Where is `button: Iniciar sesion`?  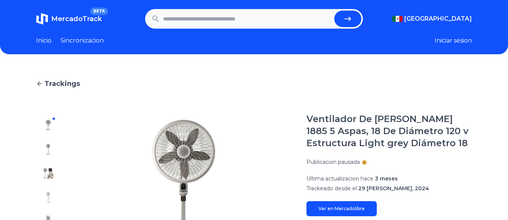
button: Iniciar sesion is located at coordinates (453, 41).